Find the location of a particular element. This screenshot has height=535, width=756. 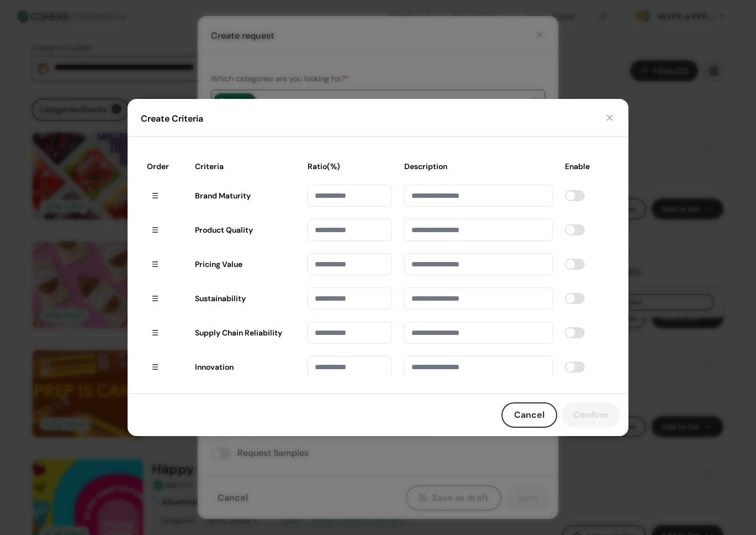

div: Innovation is located at coordinates (245, 367).